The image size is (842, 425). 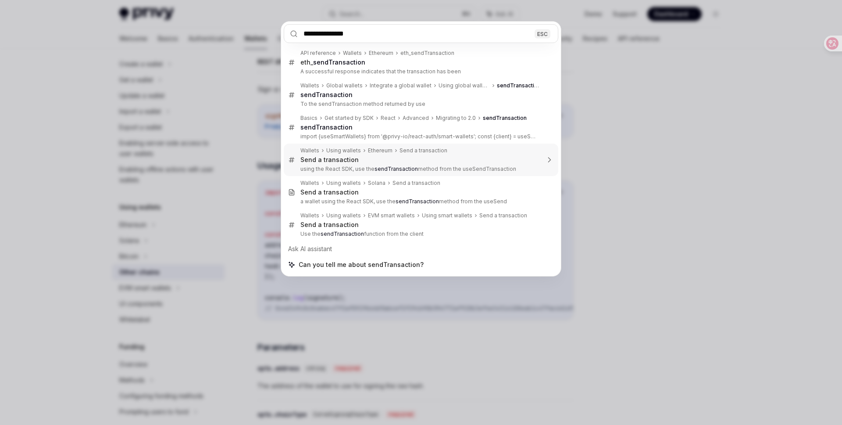 I want to click on span: Can you tell me about sendTransaction?, so click(x=361, y=264).